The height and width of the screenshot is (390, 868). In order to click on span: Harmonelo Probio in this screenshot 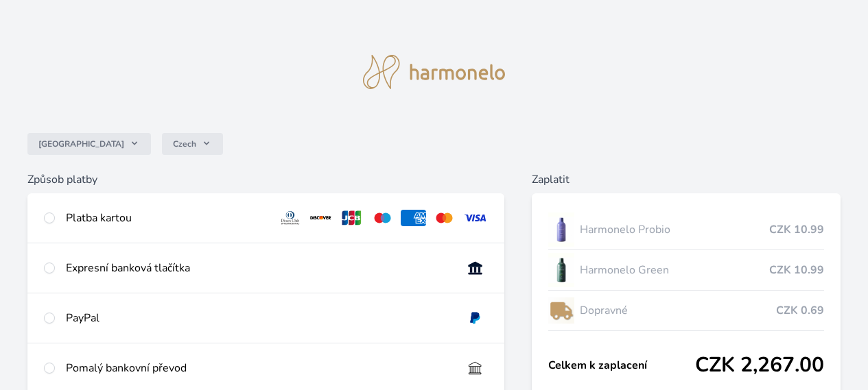, I will do `click(674, 230)`.